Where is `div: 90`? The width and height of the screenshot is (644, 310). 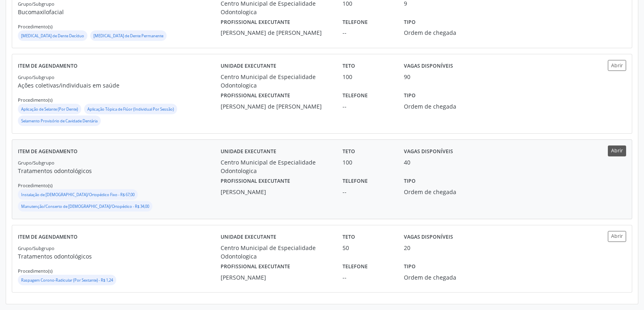 div: 90 is located at coordinates (407, 77).